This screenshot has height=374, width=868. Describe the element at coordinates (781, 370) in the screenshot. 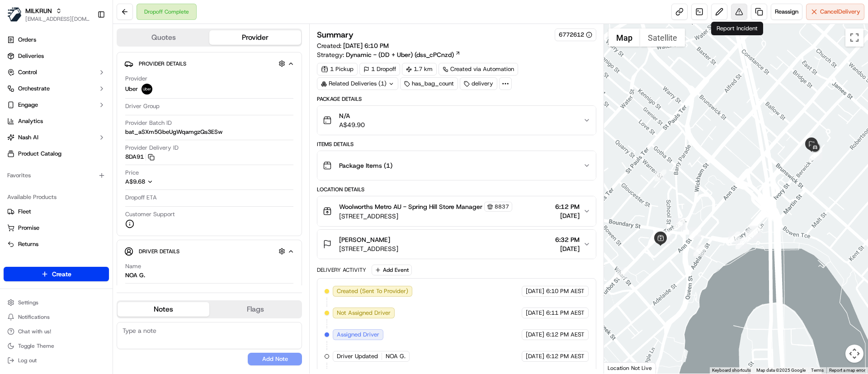

I see `span: Map data ©2025 Google` at that location.